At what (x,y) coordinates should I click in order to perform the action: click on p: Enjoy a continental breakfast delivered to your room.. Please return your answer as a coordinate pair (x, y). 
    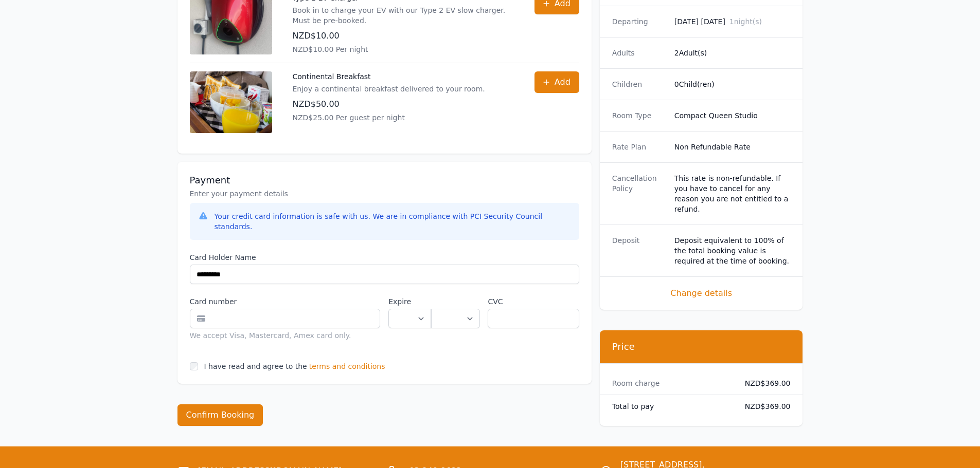
    Looking at the image, I should click on (389, 89).